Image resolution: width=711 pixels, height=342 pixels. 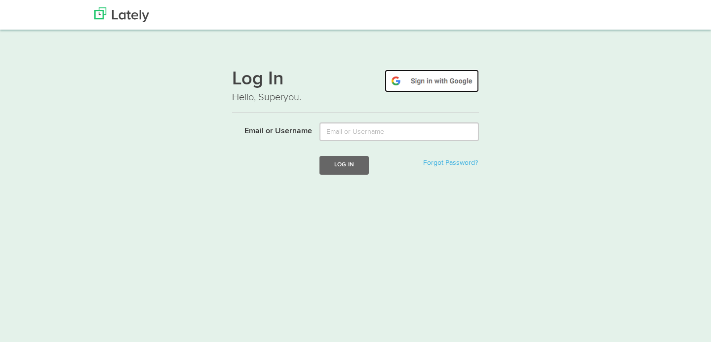 I want to click on p: Hello, Superyou., so click(x=355, y=97).